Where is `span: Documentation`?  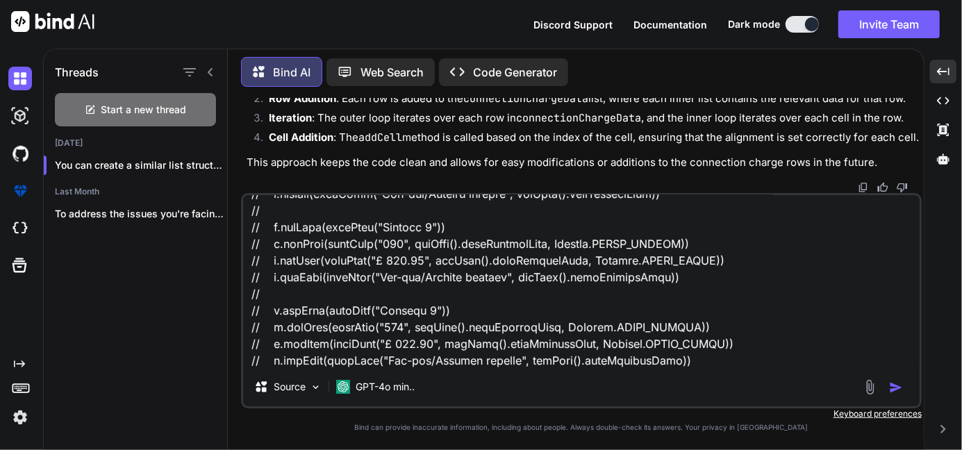
span: Documentation is located at coordinates (670, 24).